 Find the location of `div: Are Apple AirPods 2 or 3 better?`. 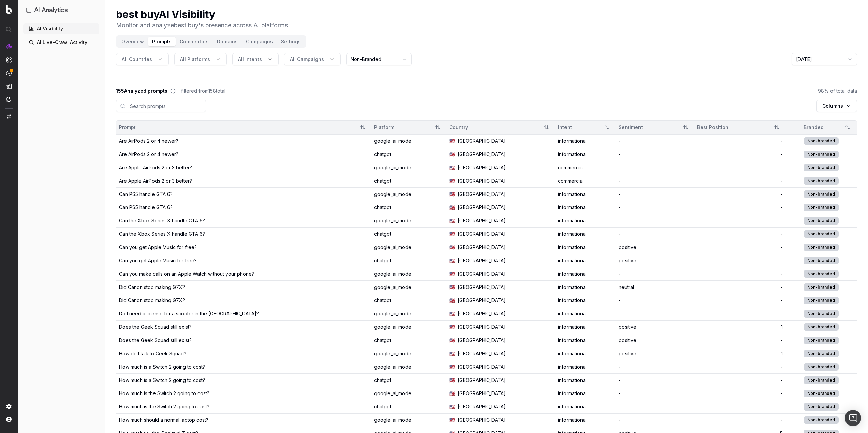

div: Are Apple AirPods 2 or 3 better? is located at coordinates (155, 181).